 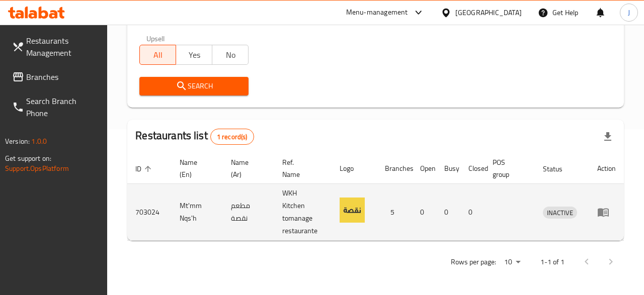 What do you see at coordinates (629, 12) in the screenshot?
I see `span: J` at bounding box center [629, 12].